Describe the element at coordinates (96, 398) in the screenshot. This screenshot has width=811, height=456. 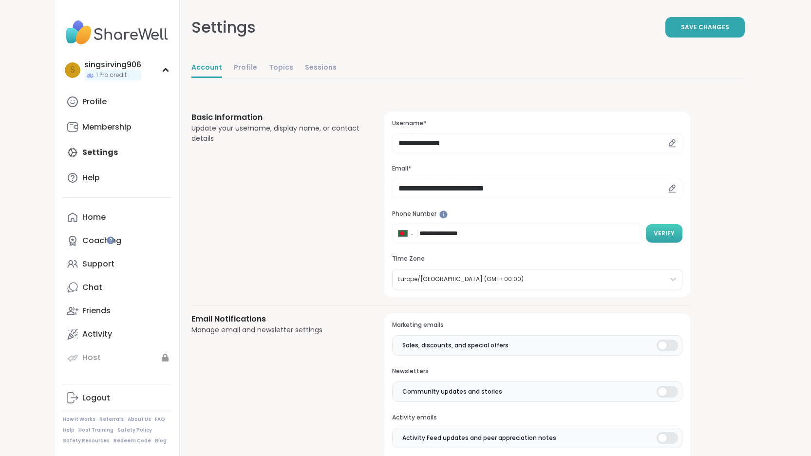
I see `div: Logout` at that location.